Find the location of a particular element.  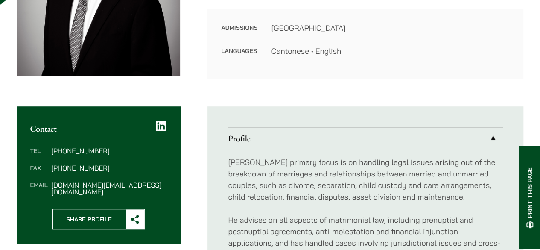

dt: Email is located at coordinates (39, 188).